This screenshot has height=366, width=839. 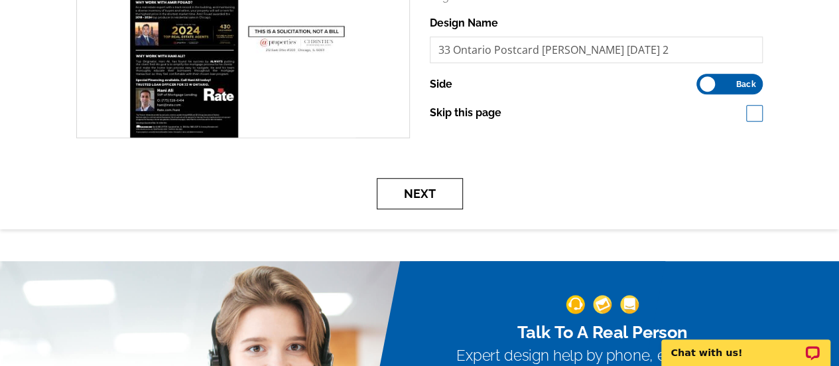 I want to click on p: Chat with us!, so click(x=84, y=29).